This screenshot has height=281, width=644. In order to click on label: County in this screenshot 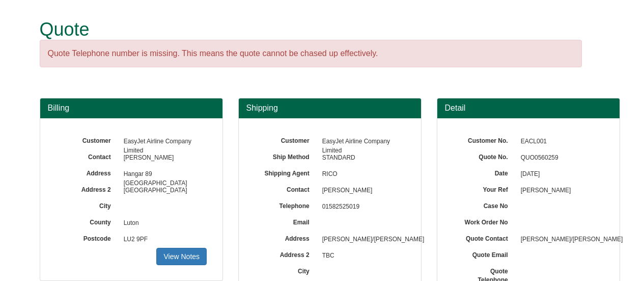, I will do `click(87, 221)`.